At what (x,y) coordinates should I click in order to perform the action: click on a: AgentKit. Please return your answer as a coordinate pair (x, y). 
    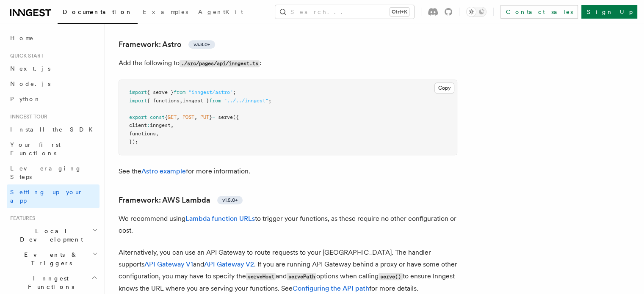
    Looking at the image, I should click on (220, 13).